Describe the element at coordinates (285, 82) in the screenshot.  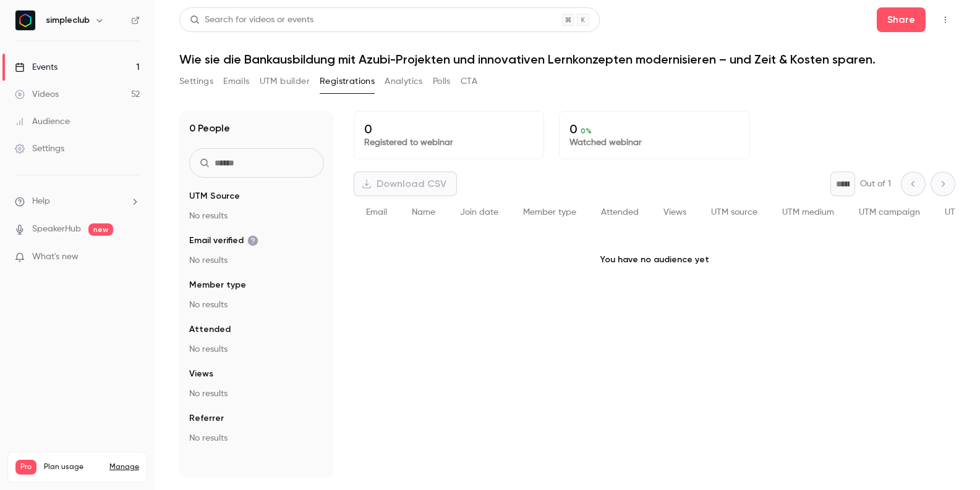
I see `button: UTM builder` at that location.